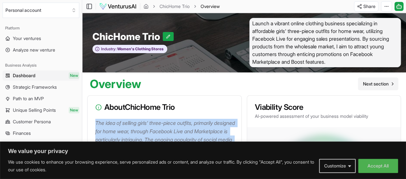 Image resolution: width=406 pixels, height=179 pixels. I want to click on span: ChicHome Trio, so click(127, 37).